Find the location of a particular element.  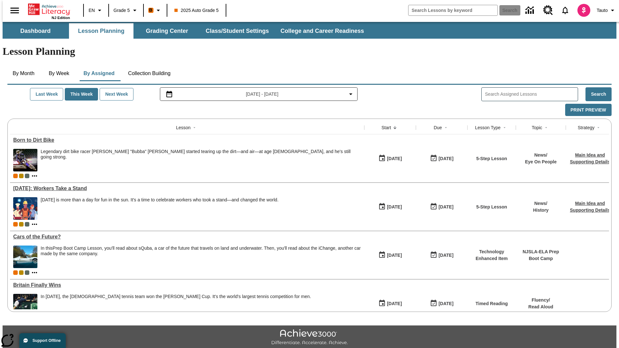

button: This Week is located at coordinates (81, 94).